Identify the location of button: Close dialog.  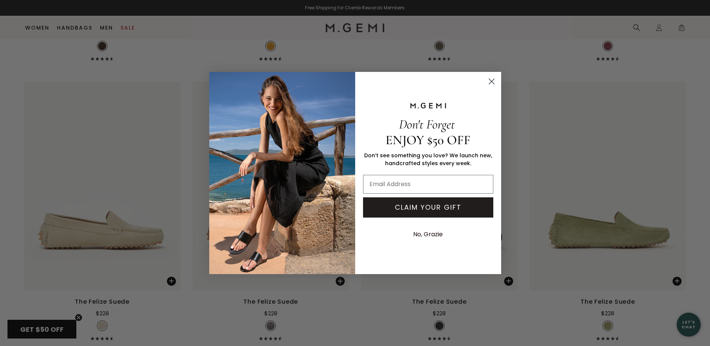
(491, 81).